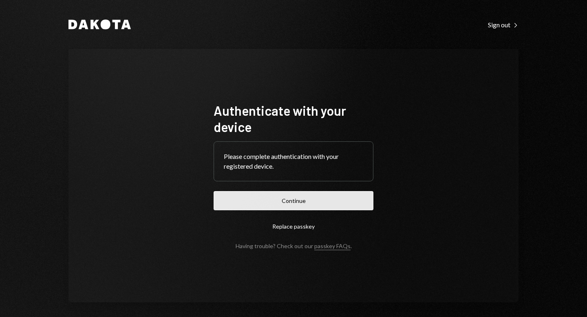 Image resolution: width=587 pixels, height=317 pixels. What do you see at coordinates (294, 246) in the screenshot?
I see `div: Having trouble? Check out our .` at bounding box center [294, 246].